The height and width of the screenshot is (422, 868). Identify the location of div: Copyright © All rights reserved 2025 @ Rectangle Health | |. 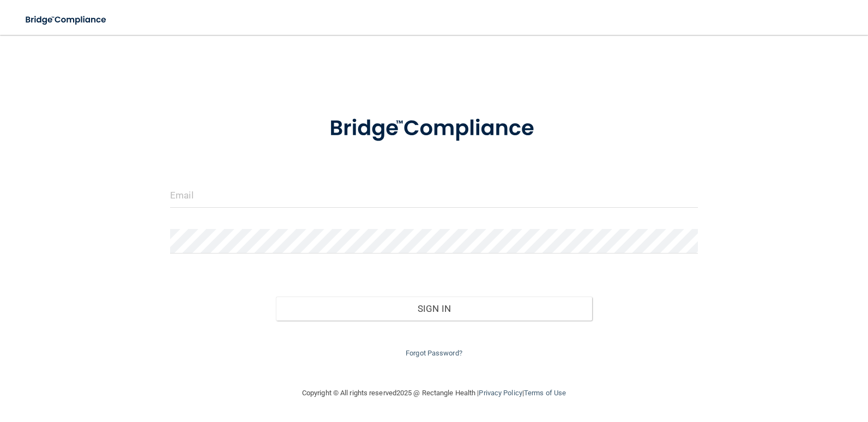
(434, 393).